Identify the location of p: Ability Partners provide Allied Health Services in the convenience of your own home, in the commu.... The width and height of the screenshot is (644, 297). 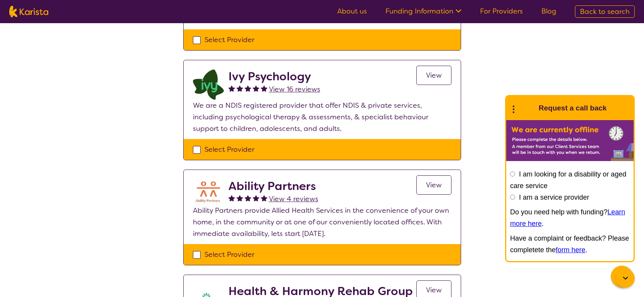
(322, 222).